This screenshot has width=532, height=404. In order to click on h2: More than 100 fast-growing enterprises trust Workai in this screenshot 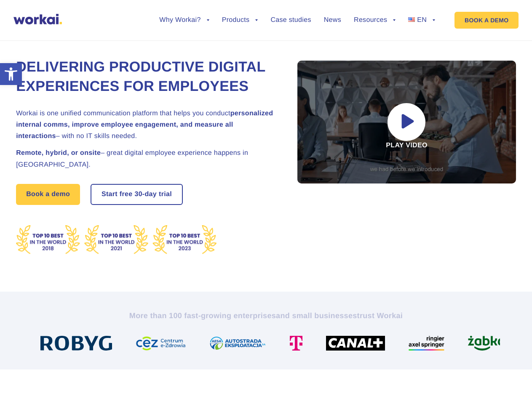, I will do `click(266, 316)`.